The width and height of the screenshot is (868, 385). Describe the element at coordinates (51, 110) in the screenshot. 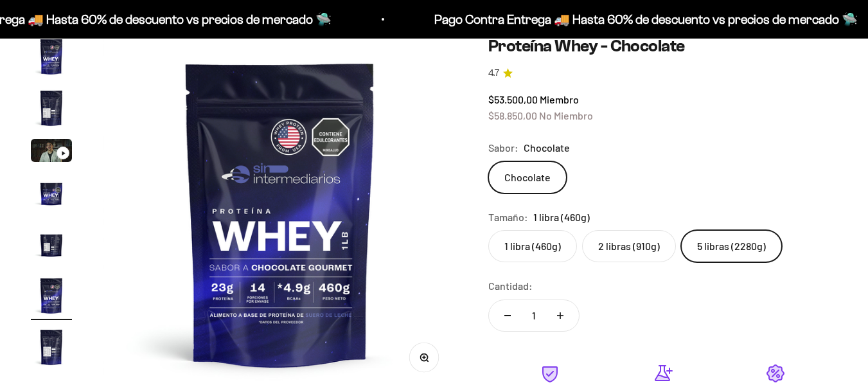

I see `button: Ir al artículo 2` at that location.